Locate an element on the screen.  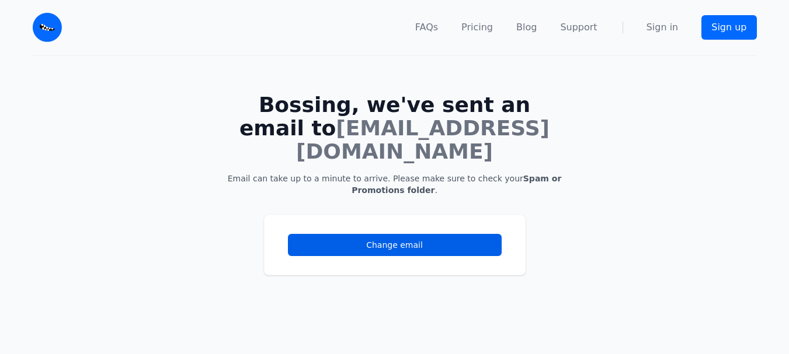
a: Blog is located at coordinates (526, 27).